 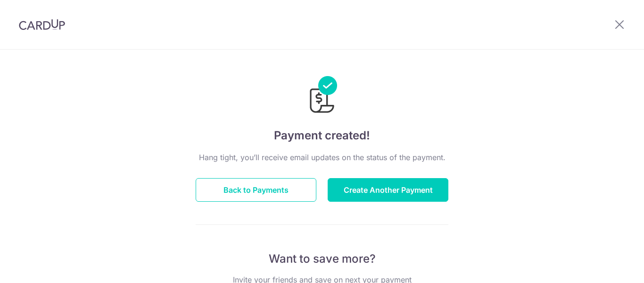 I want to click on p: Hang tight, you’ll receive email updates on the status of the payment., so click(x=322, y=158).